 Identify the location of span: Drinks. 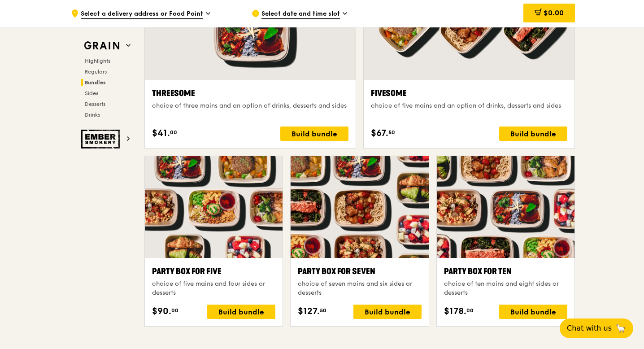
(93, 115).